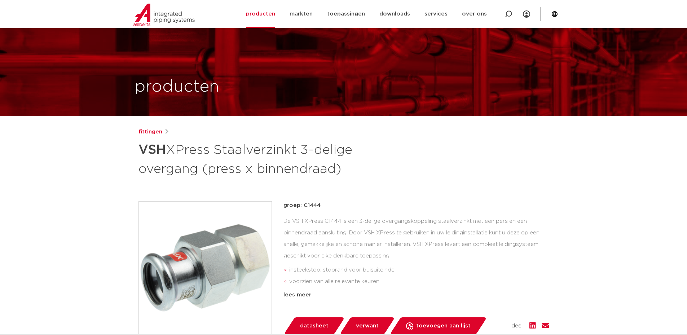  What do you see at coordinates (419, 282) in the screenshot?
I see `li: voorzien van alle relevante keuren` at bounding box center [419, 282].